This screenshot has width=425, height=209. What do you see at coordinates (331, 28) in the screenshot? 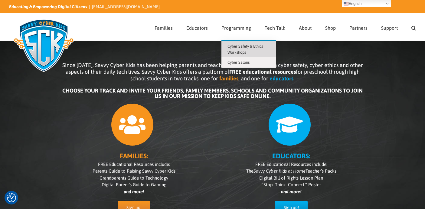
I see `span: Shop` at bounding box center [331, 28].